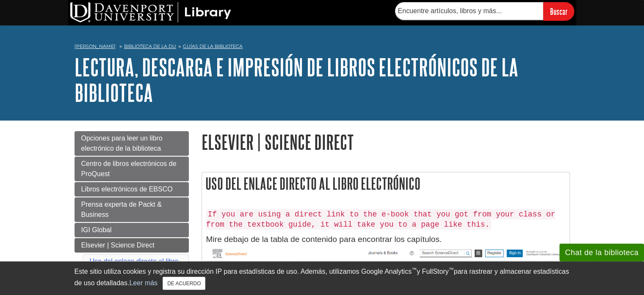  I want to click on a: Guías de la biblioteca, so click(213, 46).